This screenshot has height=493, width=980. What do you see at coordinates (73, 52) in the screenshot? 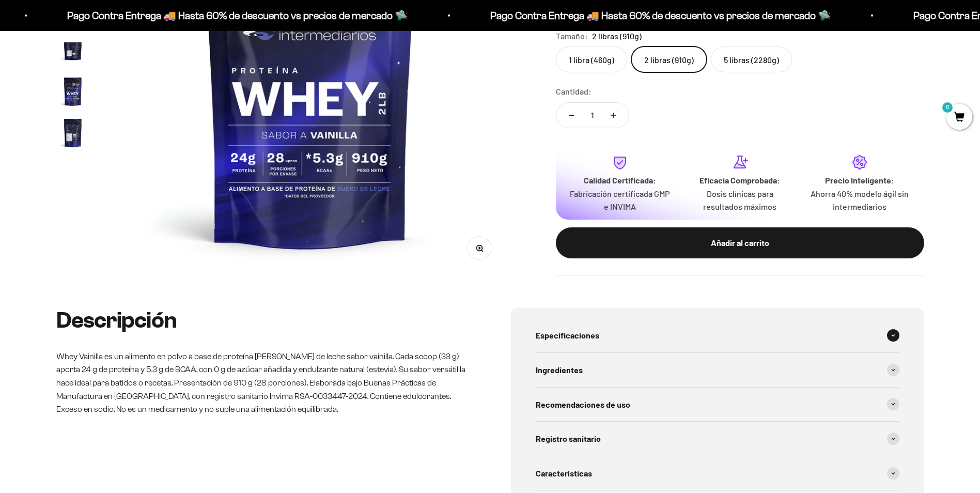
I see `button: Ir al artículo 5` at bounding box center [73, 52].